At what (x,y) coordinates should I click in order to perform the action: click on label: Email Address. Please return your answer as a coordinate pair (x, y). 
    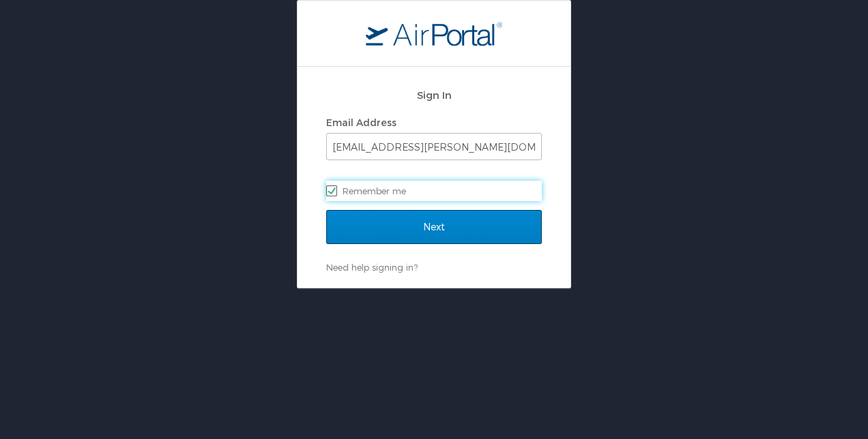
    Looking at the image, I should click on (361, 122).